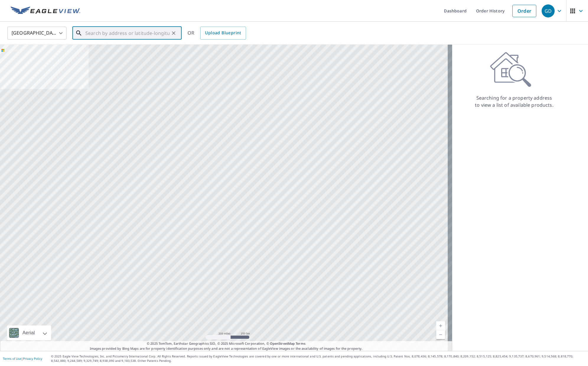  Describe the element at coordinates (318, 359) in the screenshot. I see `p: © 2025 Eagle View Technologies, Inc. and Pictometry International Corp. All Rights Reserved. Repo...` at that location.